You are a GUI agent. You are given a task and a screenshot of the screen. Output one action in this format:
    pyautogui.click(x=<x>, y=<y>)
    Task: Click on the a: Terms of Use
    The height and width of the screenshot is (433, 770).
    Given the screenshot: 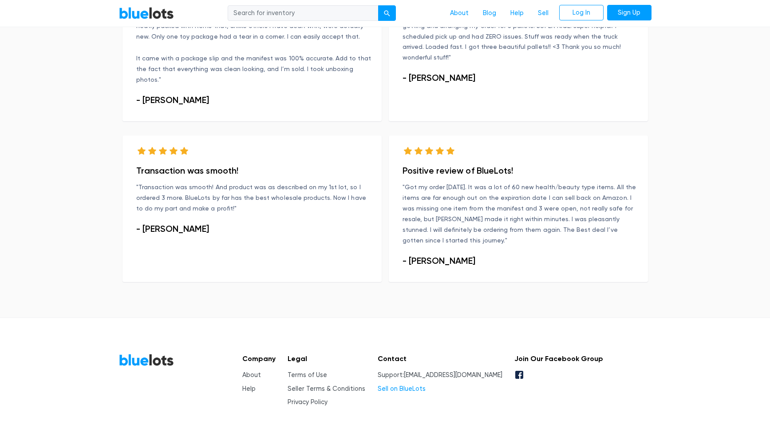 What is the action you would take?
    pyautogui.click(x=307, y=374)
    